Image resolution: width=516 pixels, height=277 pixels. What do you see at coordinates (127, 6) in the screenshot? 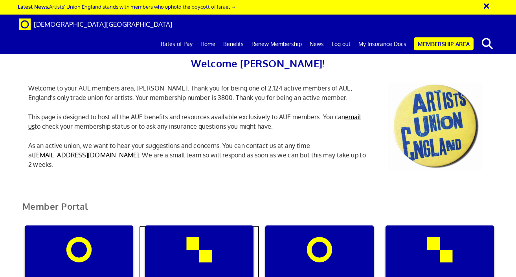
I see `a: Latest News:Artists’ Union England stands with members who uphold the boycott of Israel →` at bounding box center [127, 6].